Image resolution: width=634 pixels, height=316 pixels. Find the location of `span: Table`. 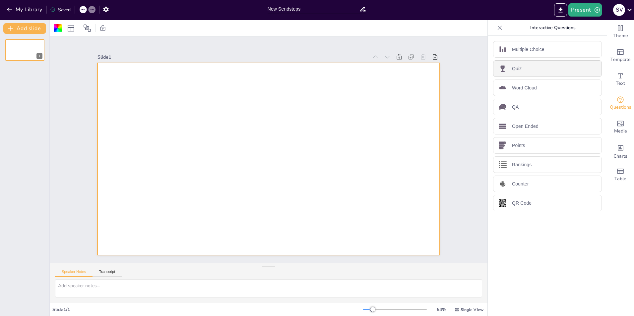

span: Table is located at coordinates (620, 179).